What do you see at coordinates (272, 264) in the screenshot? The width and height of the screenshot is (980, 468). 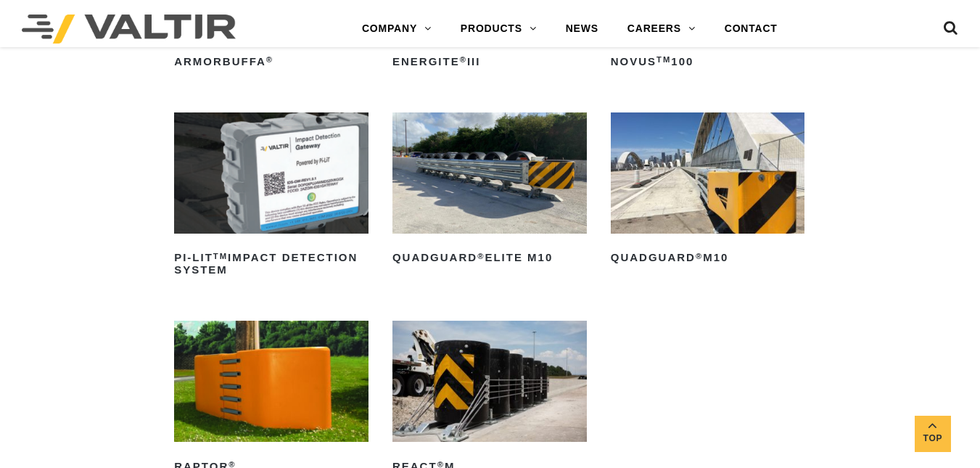 I see `h2: PI-LIT Impact Detection System` at bounding box center [272, 264].